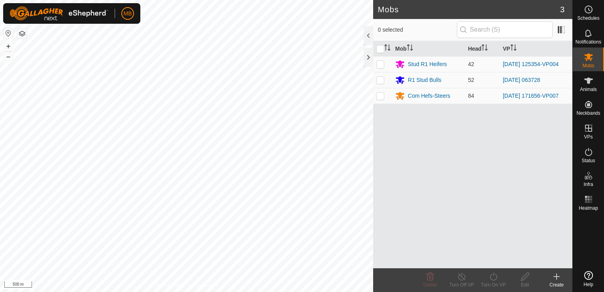  What do you see at coordinates (417, 30) in the screenshot?
I see `span: 0 selected` at bounding box center [417, 30].